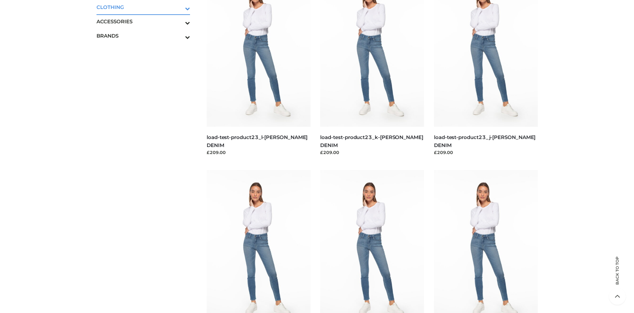  I want to click on a: BRANDSToggle Submenu, so click(143, 36).